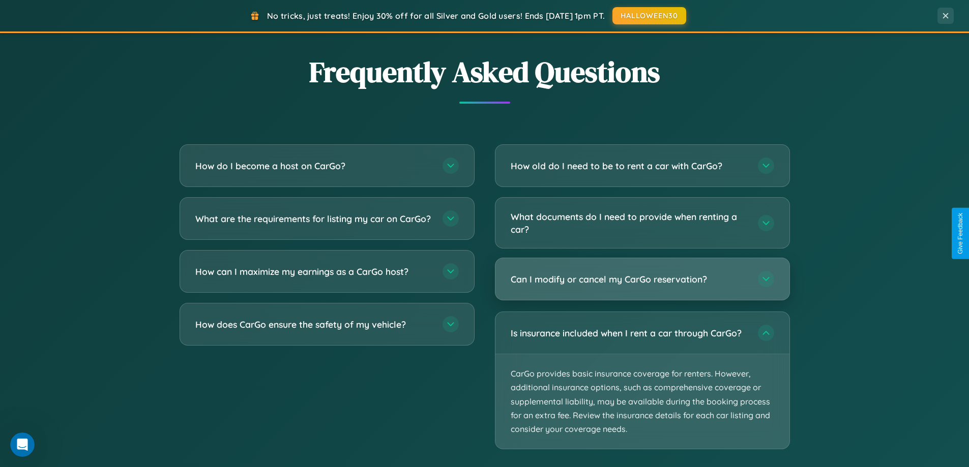 The width and height of the screenshot is (969, 467). Describe the element at coordinates (649, 16) in the screenshot. I see `button: HALLOWEEN30` at that location.